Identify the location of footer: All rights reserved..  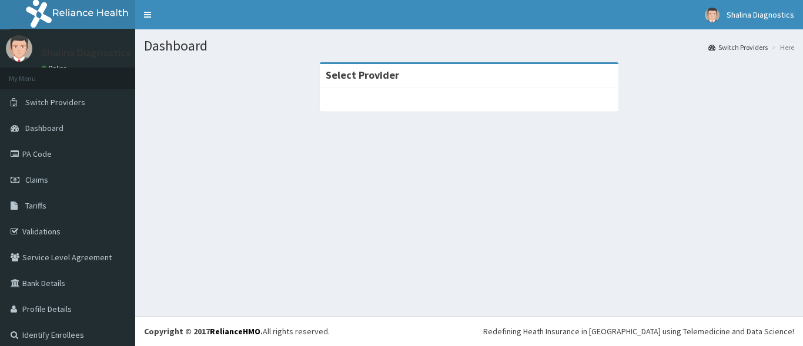
(469, 331).